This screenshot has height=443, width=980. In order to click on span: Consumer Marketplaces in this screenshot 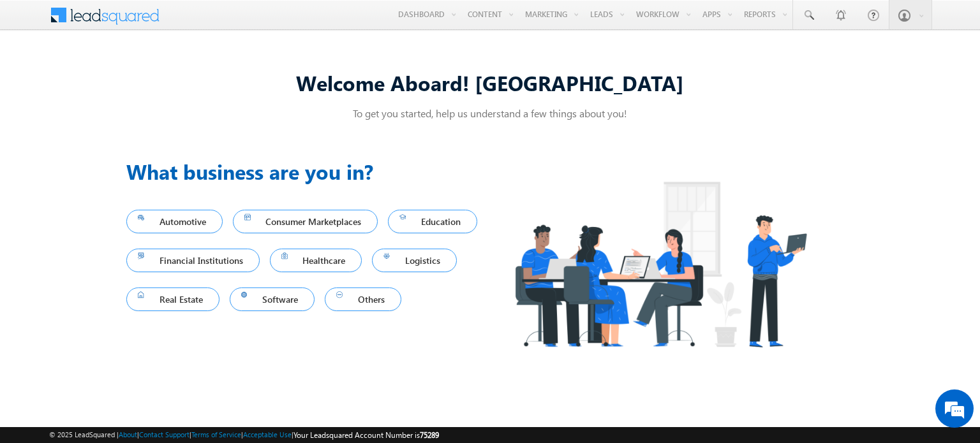, I will do `click(306, 221)`.